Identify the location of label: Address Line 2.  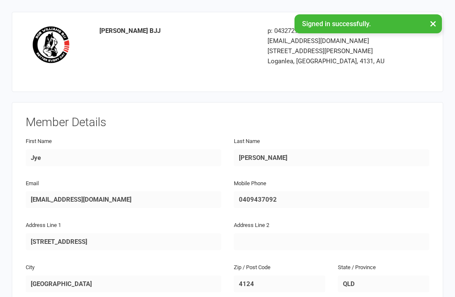
(252, 225).